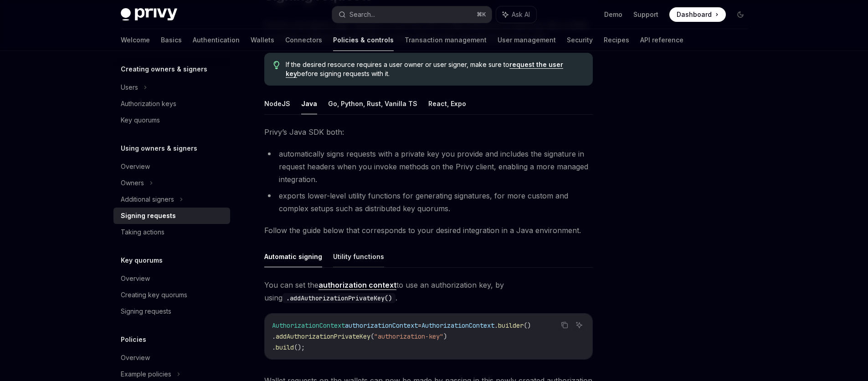 The height and width of the screenshot is (381, 868). Describe the element at coordinates (142, 260) in the screenshot. I see `h5: Key quorums` at that location.